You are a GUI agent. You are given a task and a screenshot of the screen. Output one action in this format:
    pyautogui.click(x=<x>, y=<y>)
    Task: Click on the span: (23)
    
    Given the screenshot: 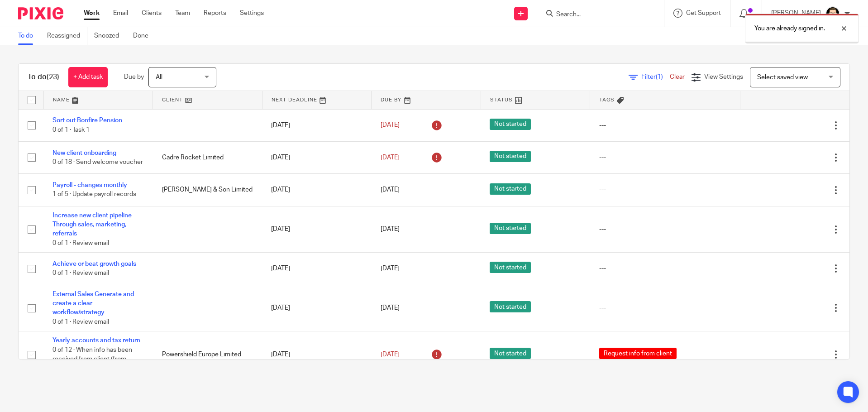 What is the action you would take?
    pyautogui.click(x=53, y=77)
    